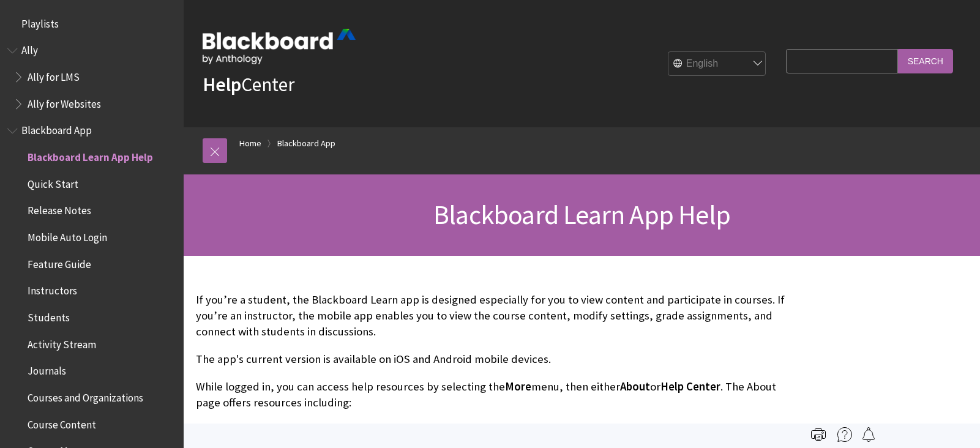 Image resolution: width=980 pixels, height=448 pixels. Describe the element at coordinates (844, 435) in the screenshot. I see `img: More help` at that location.